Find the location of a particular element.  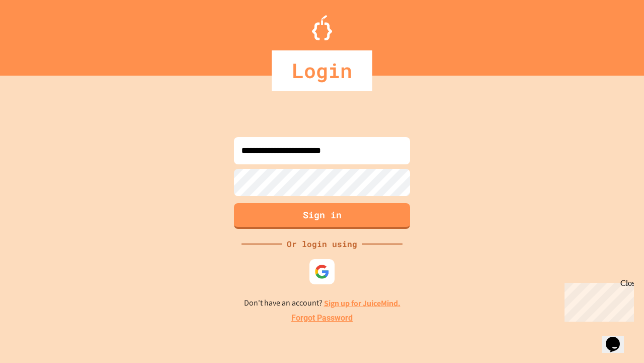

img: google-icon.svg is located at coordinates (322, 272).